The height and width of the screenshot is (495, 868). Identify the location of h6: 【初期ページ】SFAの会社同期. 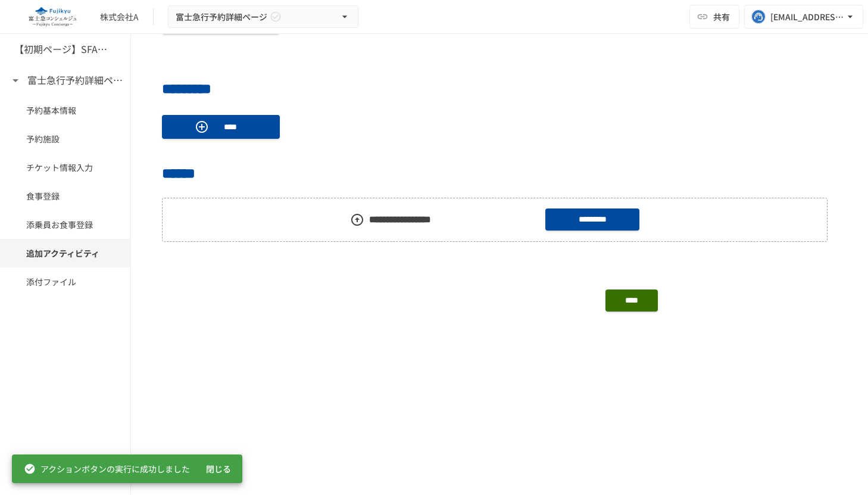
(62, 50).